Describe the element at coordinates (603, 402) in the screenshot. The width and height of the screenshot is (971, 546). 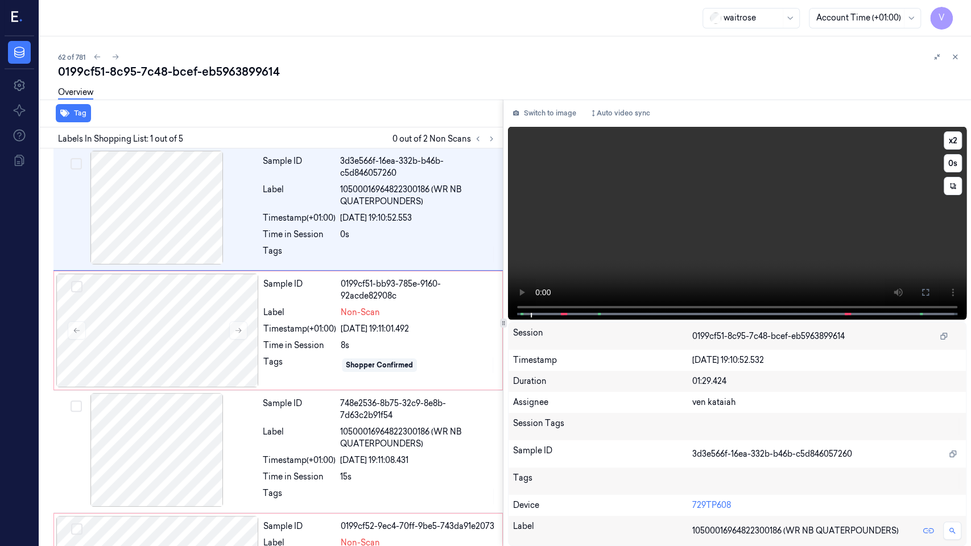
I see `div: Assignee` at that location.